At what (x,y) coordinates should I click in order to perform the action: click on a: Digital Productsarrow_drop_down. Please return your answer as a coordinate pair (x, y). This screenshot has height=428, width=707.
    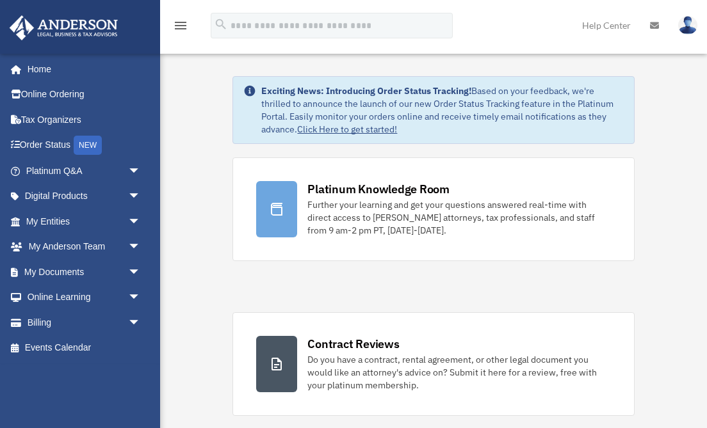
    Looking at the image, I should click on (84, 197).